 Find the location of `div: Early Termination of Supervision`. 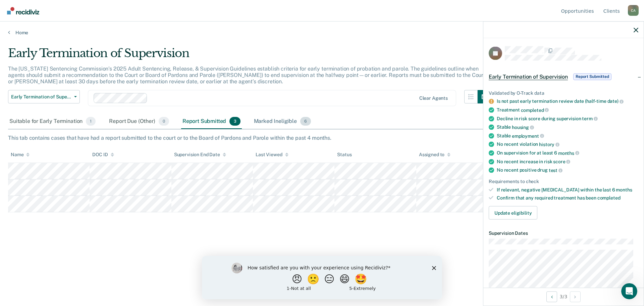

div: Early Termination of Supervision is located at coordinates (249, 56).